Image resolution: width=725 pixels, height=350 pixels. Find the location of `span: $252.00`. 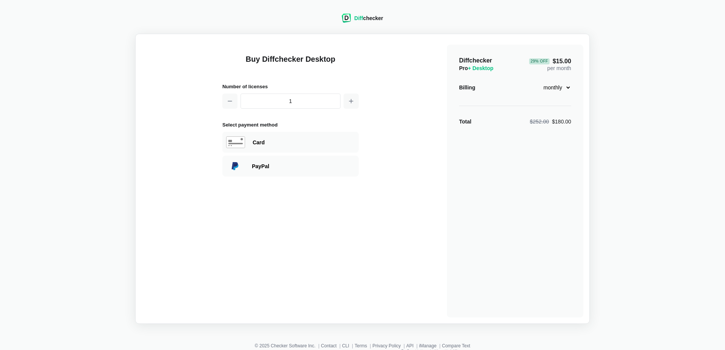

span: $252.00 is located at coordinates (539, 122).